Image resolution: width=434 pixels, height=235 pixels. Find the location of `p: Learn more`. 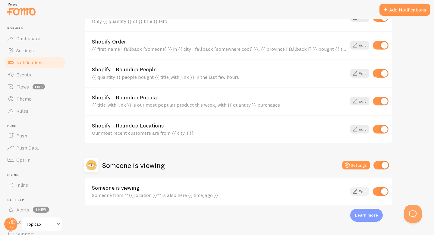

p: Learn more is located at coordinates (367, 215).